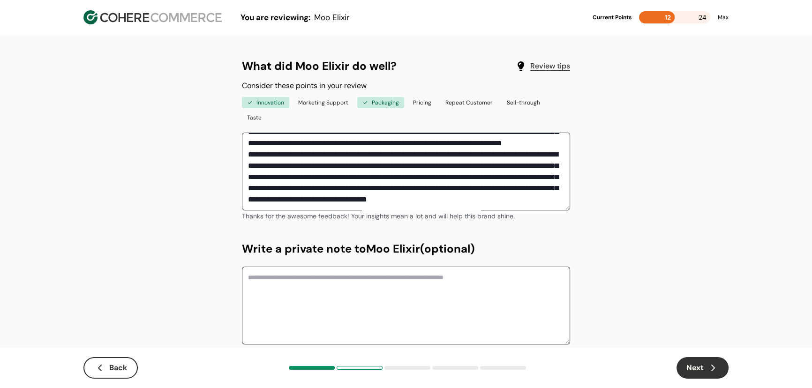 The height and width of the screenshot is (388, 812). I want to click on a: Review tips, so click(550, 66).